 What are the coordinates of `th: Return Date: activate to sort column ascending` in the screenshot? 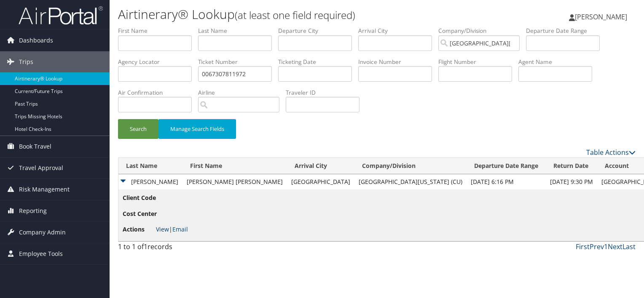 It's located at (571, 166).